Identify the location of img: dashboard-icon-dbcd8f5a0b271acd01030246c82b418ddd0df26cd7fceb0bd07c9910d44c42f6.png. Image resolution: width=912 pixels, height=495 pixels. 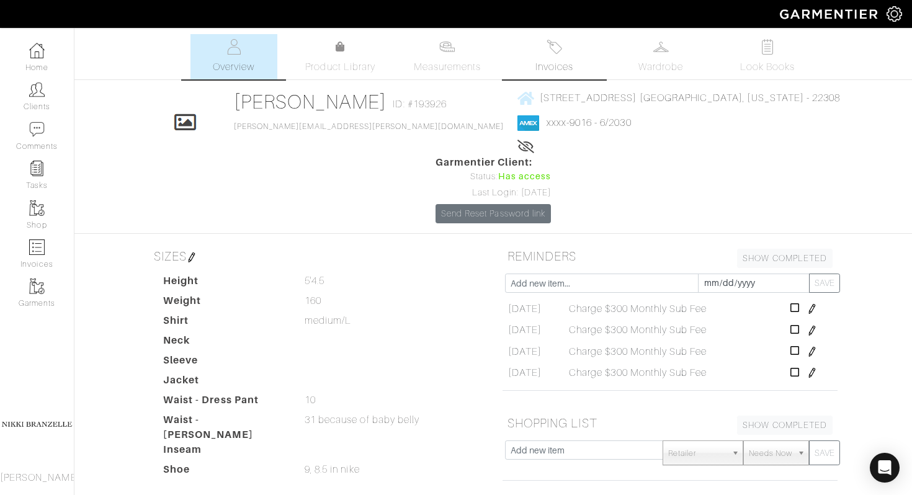
(37, 50).